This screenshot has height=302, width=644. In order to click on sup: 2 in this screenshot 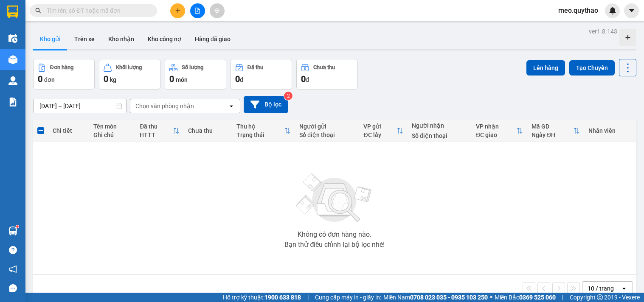, I will do `click(288, 96)`.